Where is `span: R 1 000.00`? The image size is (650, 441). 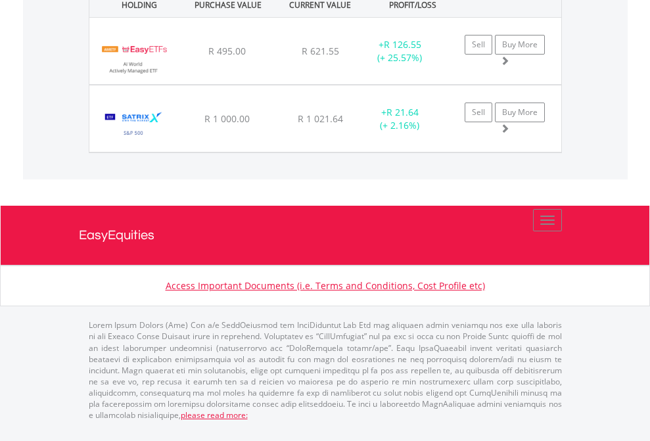
span: R 1 000.00 is located at coordinates (227, 118).